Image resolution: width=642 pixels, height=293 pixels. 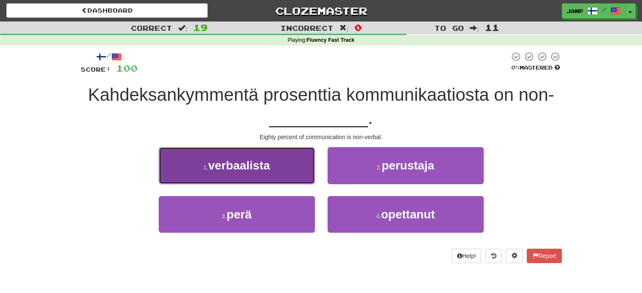 I want to click on button: Help!, so click(x=467, y=256).